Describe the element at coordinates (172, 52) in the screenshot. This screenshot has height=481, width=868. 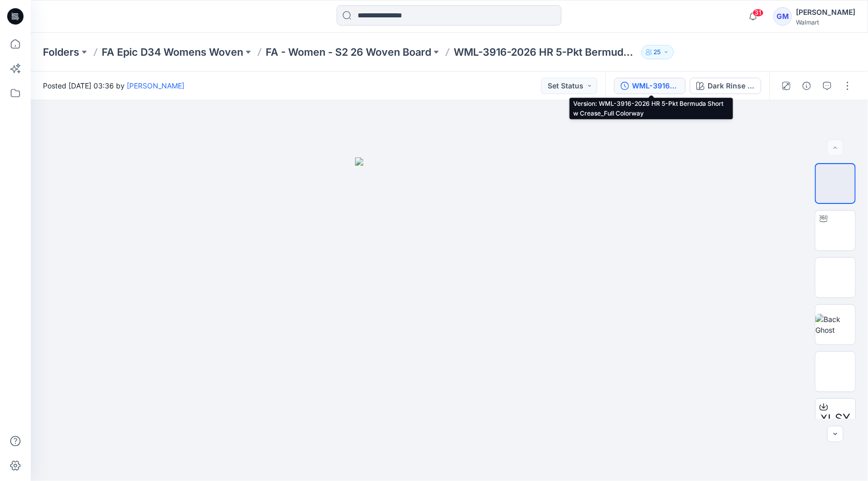
I see `a: FA Epic D34 Womens Woven` at that location.